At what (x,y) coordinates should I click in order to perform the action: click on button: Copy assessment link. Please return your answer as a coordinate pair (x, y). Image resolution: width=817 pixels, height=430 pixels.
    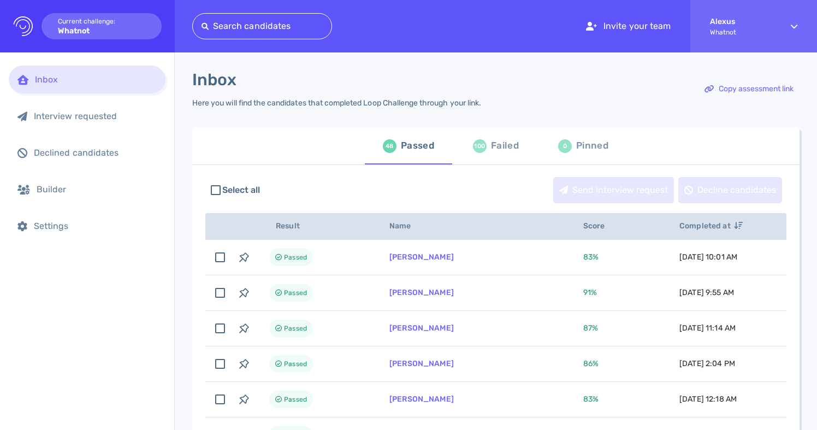
    Looking at the image, I should click on (749, 89).